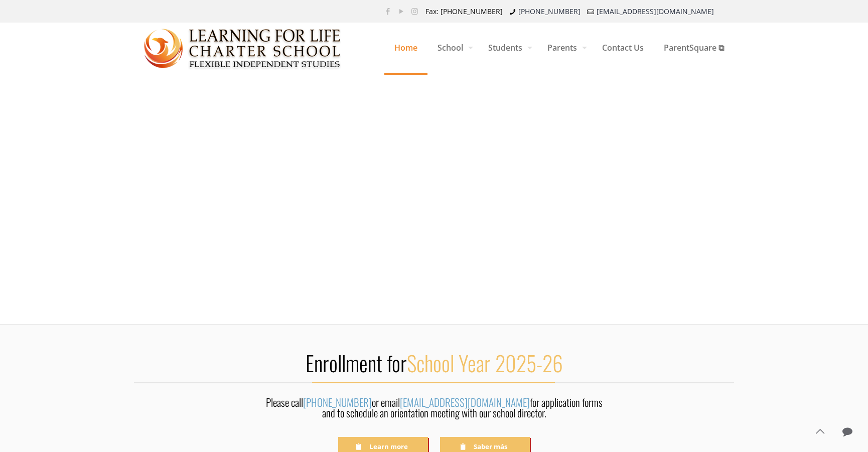 Image resolution: width=868 pixels, height=452 pixels. Describe the element at coordinates (256, 88) in the screenshot. I see `rs-layer: Welcome to Learning for Life Charter School` at that location.